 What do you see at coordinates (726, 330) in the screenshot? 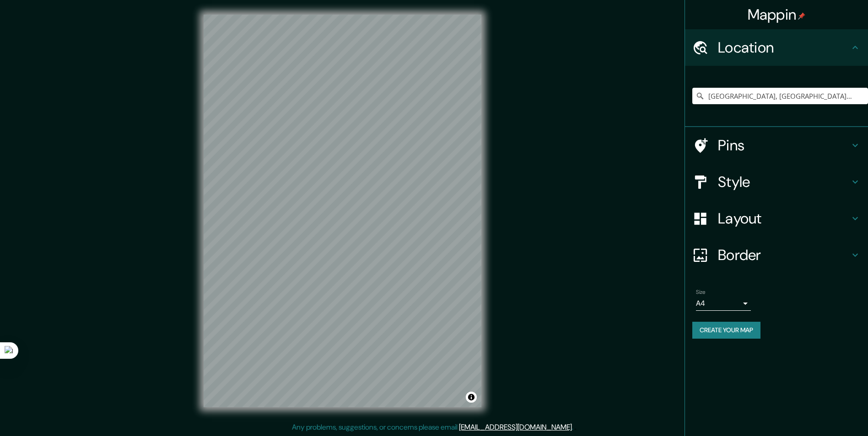
I see `button: Create your map` at bounding box center [726, 330].